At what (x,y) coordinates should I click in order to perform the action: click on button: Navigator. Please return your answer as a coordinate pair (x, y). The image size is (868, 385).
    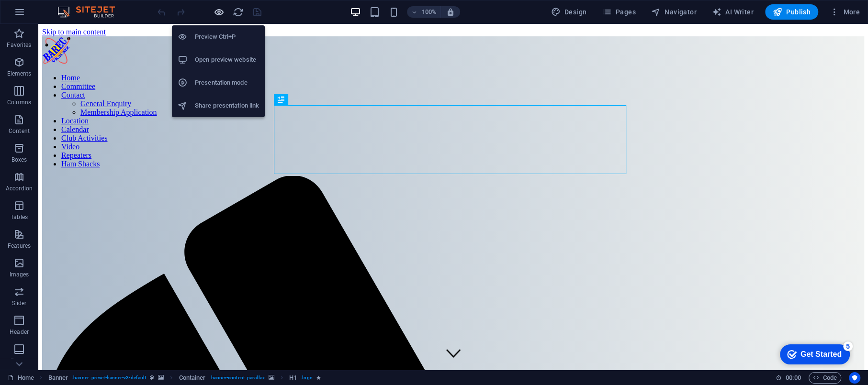
    Looking at the image, I should click on (673, 12).